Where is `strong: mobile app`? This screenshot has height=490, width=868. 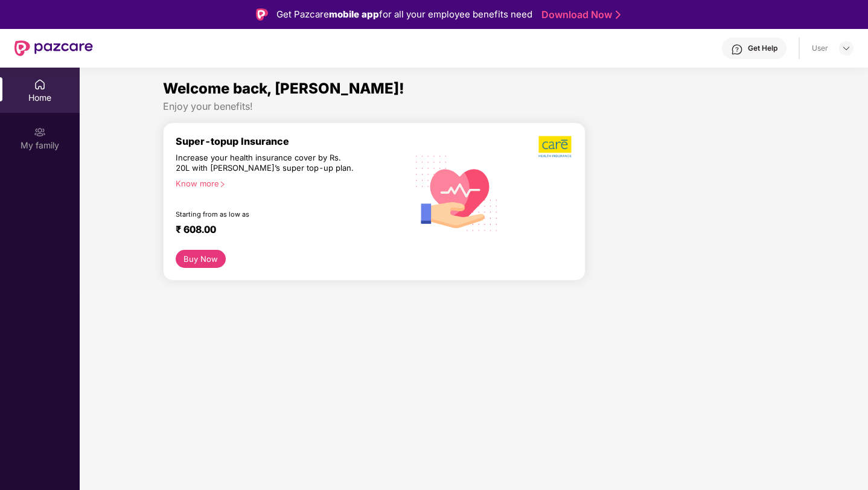
strong: mobile app is located at coordinates (354, 14).